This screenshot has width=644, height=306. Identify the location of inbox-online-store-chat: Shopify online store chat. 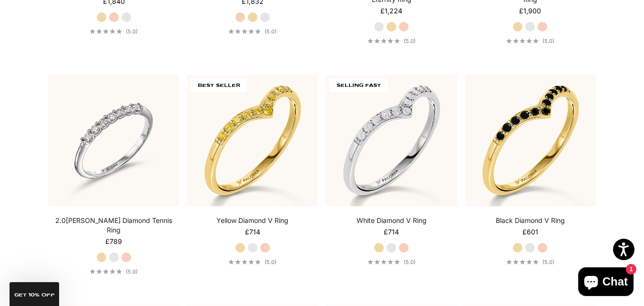
(606, 283).